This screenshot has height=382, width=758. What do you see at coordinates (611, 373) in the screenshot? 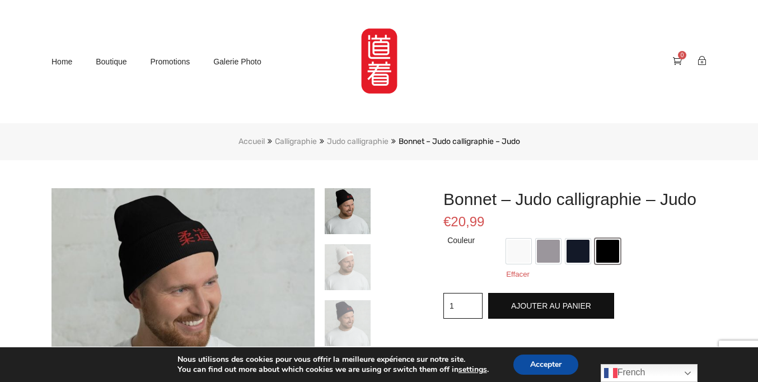
I see `img: fr` at bounding box center [611, 373].